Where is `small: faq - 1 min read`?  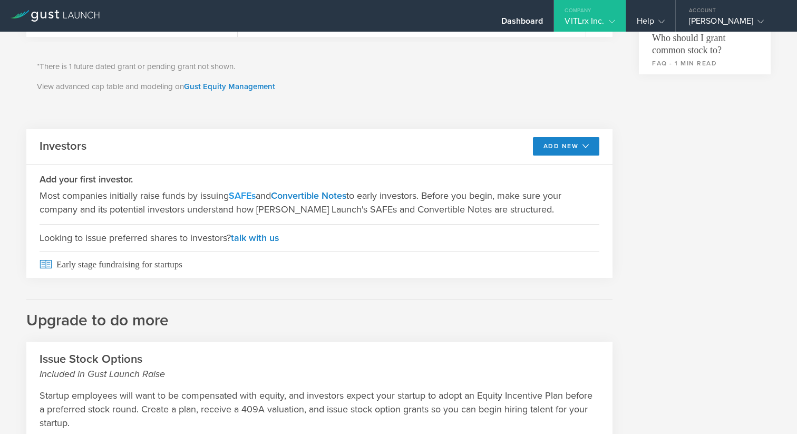
small: faq - 1 min read is located at coordinates (705, 63).